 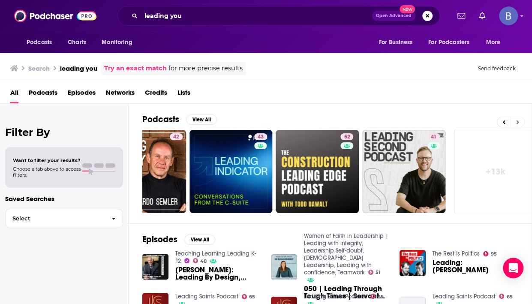 What do you see at coordinates (407, 9) in the screenshot?
I see `span: New` at bounding box center [407, 9].